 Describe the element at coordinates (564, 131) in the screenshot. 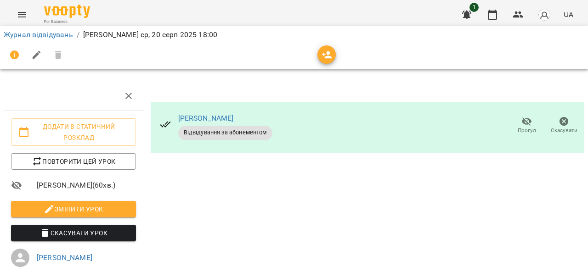

I see `span: Скасувати` at that location.